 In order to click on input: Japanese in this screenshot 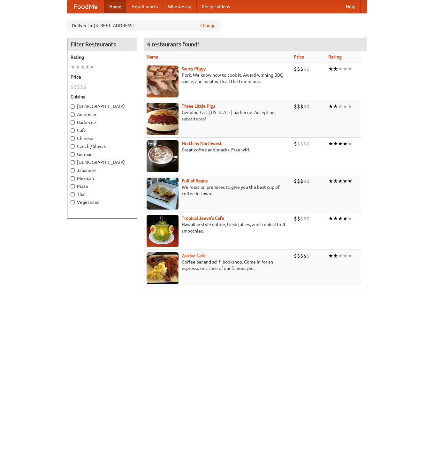, I will do `click(73, 170)`.